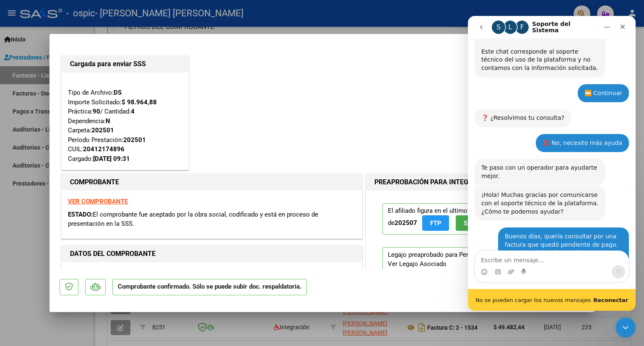 The width and height of the screenshot is (644, 346). What do you see at coordinates (16, 256) in the screenshot?
I see `button: Selector de emoji` at bounding box center [16, 256].